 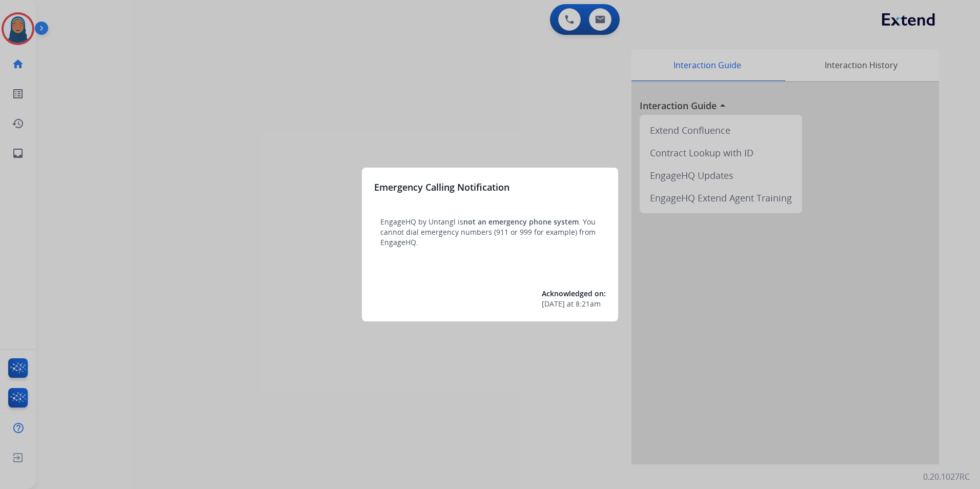 I want to click on span: not an emergency phone system, so click(x=521, y=221).